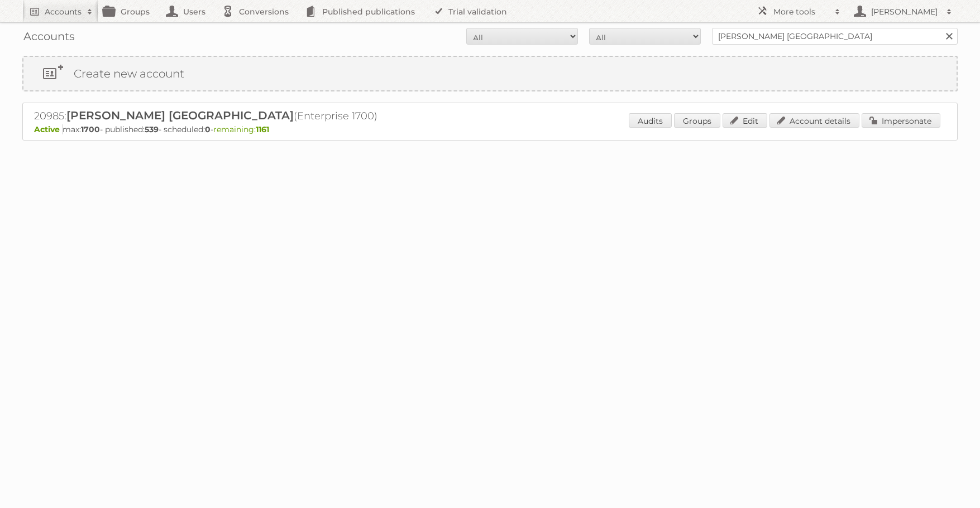 The height and width of the screenshot is (508, 980). Describe the element at coordinates (241, 130) in the screenshot. I see `span: remaining:` at that location.